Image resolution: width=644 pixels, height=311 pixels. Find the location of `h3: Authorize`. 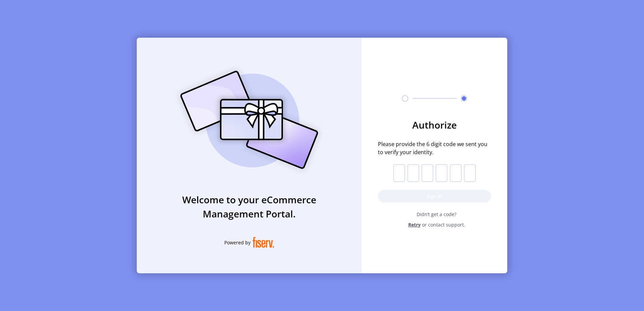

h3: Authorize is located at coordinates (435, 125).